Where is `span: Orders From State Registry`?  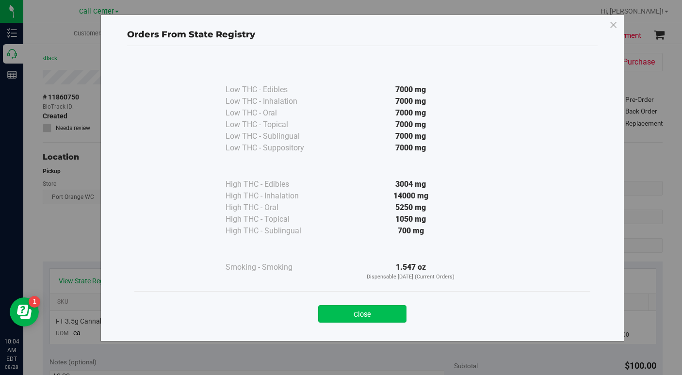
span: Orders From State Registry is located at coordinates (191, 34).